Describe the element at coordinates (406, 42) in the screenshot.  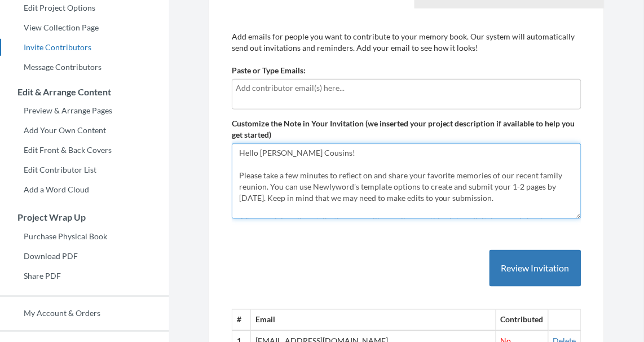
I see `p: Add emails for people you want to contribute to your memory book. Our system will automatically s...` at that location.